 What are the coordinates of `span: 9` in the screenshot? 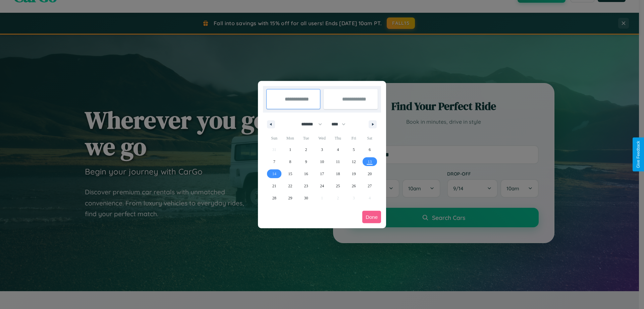 It's located at (306, 161).